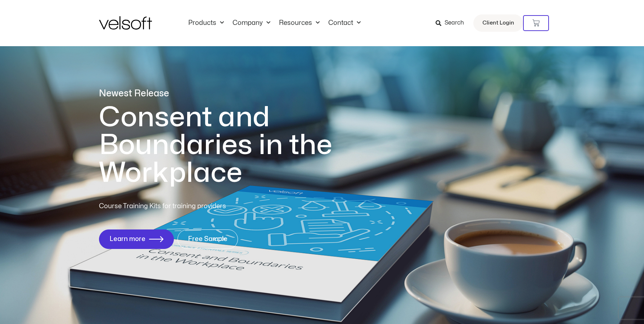  I want to click on img: Velsoft Training Materials, so click(126, 23).